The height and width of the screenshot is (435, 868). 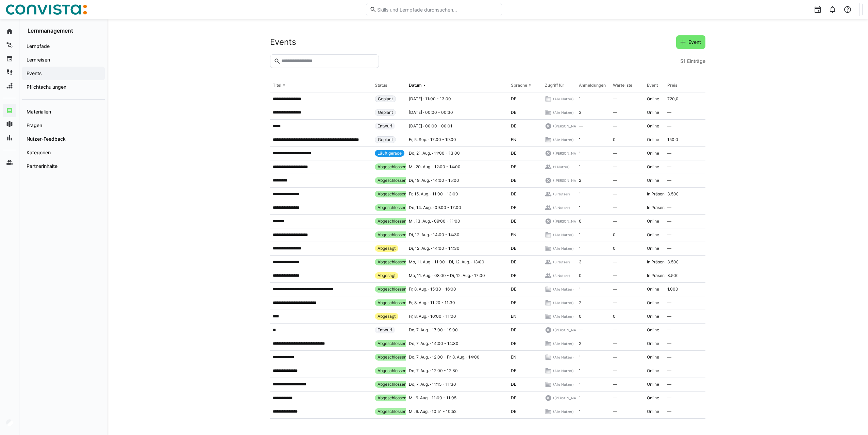 What do you see at coordinates (683, 61) in the screenshot?
I see `span: 51` at bounding box center [683, 61].